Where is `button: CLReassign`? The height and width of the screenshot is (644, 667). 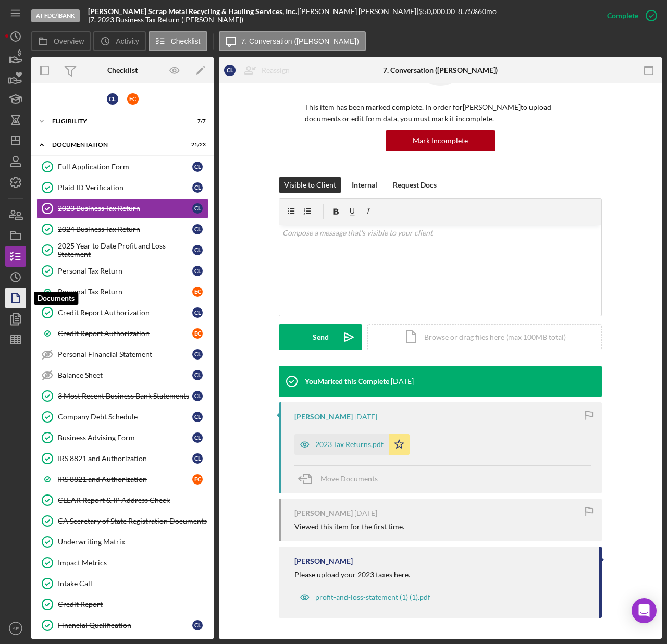
button: CLReassign is located at coordinates (260, 71).